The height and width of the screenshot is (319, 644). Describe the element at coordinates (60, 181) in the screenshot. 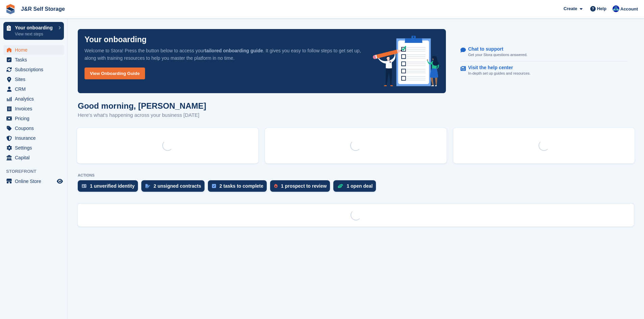

I see `a: Preview store` at that location.